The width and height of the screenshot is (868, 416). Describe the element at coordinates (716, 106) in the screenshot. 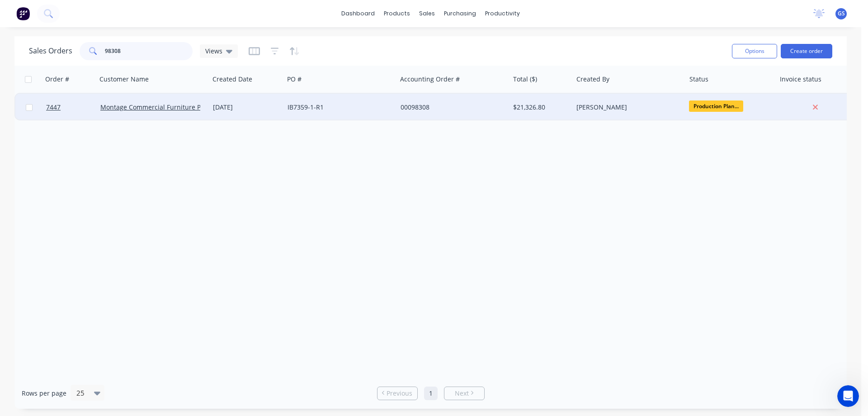

I see `span: Production Plan...` at that location.